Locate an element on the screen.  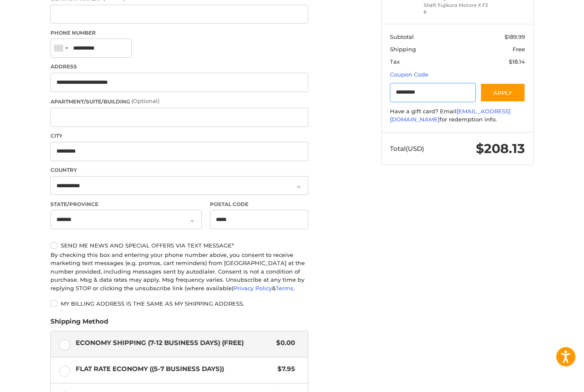
span: Tax is located at coordinates (395, 62).